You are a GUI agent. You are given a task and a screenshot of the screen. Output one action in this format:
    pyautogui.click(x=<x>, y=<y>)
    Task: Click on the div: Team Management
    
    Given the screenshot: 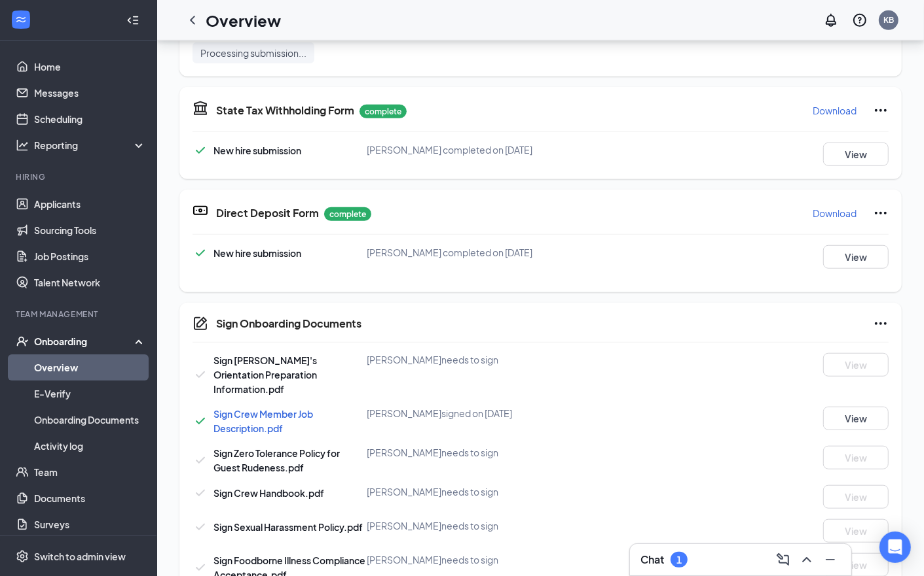 What is the action you would take?
    pyautogui.click(x=79, y=314)
    